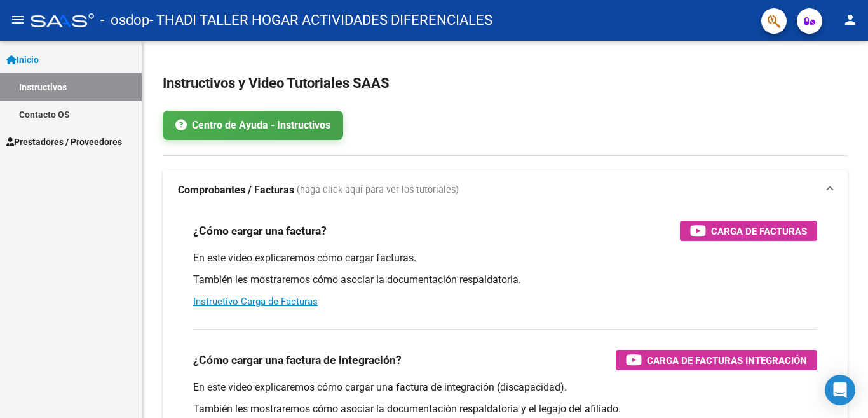 This screenshot has width=868, height=418. I want to click on p: También les mostraremos cómo asociar la documentación respaldatoria y el legajo del afiliado., so click(505, 410).